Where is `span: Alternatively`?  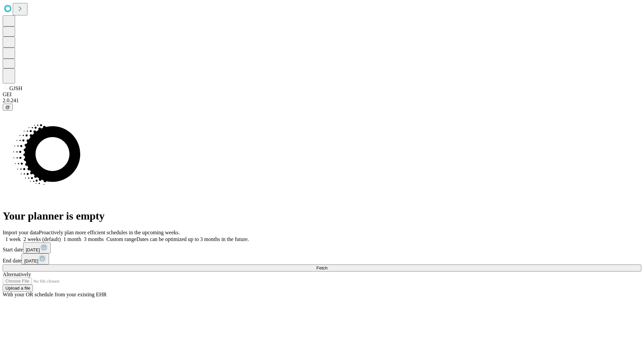
span: Alternatively is located at coordinates (17, 274).